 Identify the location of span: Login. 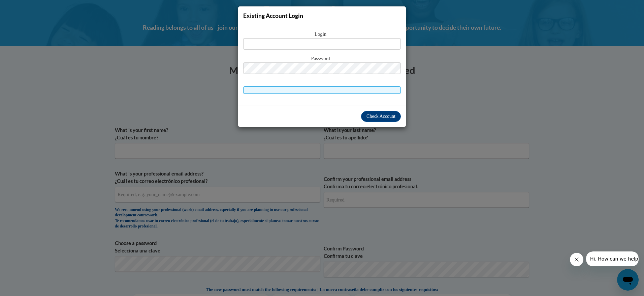
(322, 35).